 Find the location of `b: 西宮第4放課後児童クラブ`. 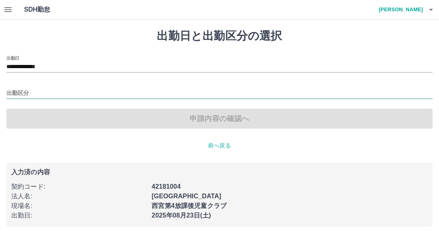

b: 西宮第4放課後児童クラブ is located at coordinates (189, 206).